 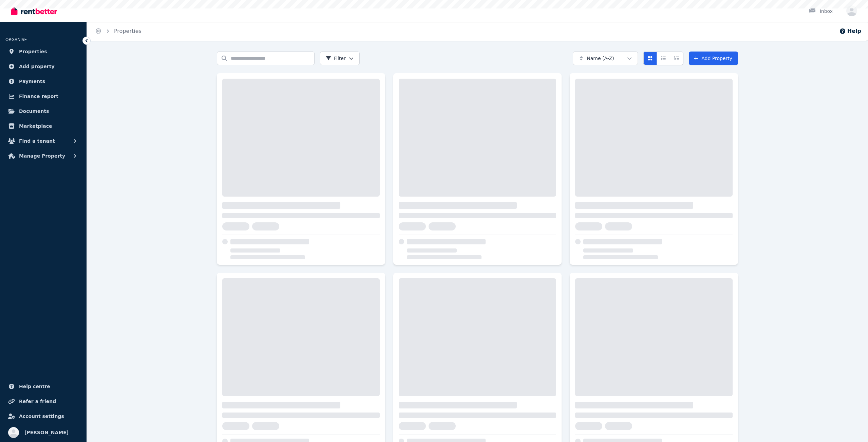 I want to click on div: View options, so click(x=663, y=59).